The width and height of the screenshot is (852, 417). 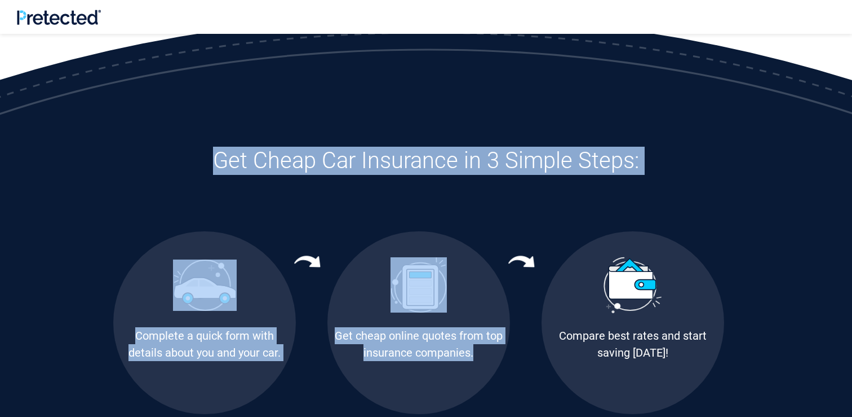 What do you see at coordinates (205, 285) in the screenshot?
I see `img: Pretected Profile` at bounding box center [205, 285].